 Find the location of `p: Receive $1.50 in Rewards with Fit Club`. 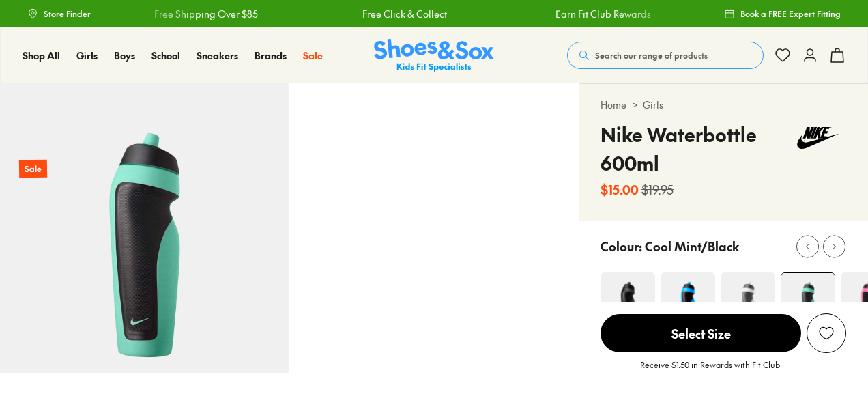

p: Receive $1.50 in Rewards with Fit Club is located at coordinates (710, 371).